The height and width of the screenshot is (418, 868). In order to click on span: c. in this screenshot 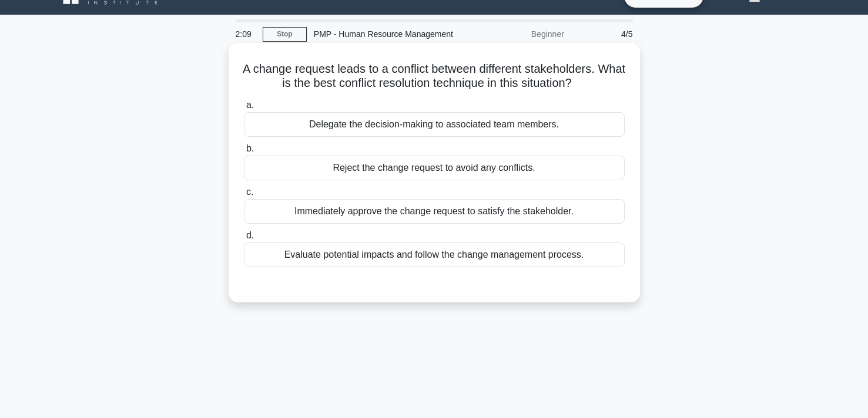, I will do `click(250, 192)`.